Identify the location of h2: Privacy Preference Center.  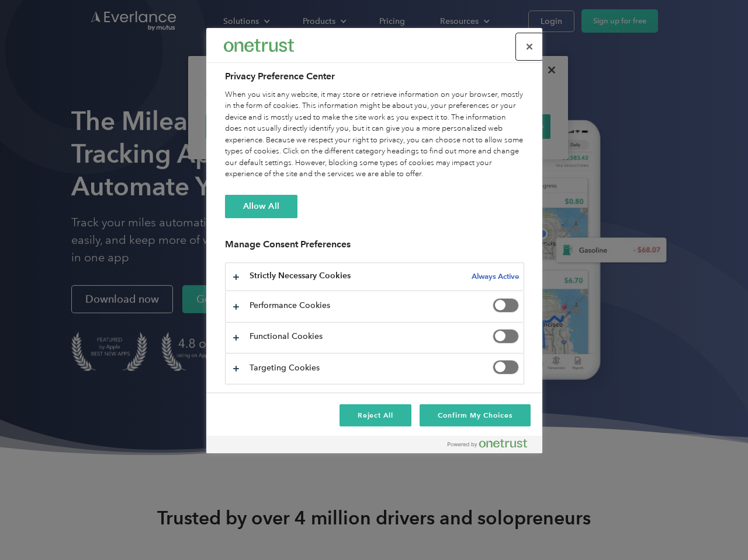
(374, 76).